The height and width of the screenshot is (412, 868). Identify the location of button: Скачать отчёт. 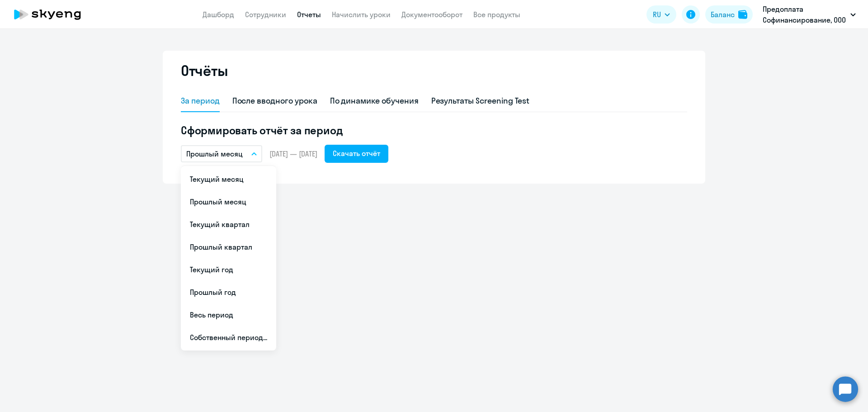
(356, 154).